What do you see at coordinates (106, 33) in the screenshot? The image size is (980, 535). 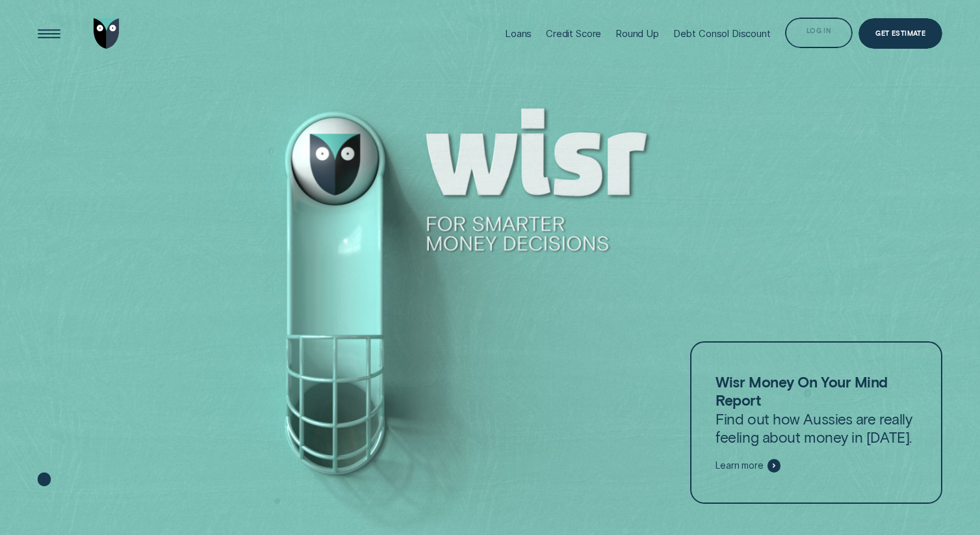 I see `img: Wisr` at bounding box center [106, 33].